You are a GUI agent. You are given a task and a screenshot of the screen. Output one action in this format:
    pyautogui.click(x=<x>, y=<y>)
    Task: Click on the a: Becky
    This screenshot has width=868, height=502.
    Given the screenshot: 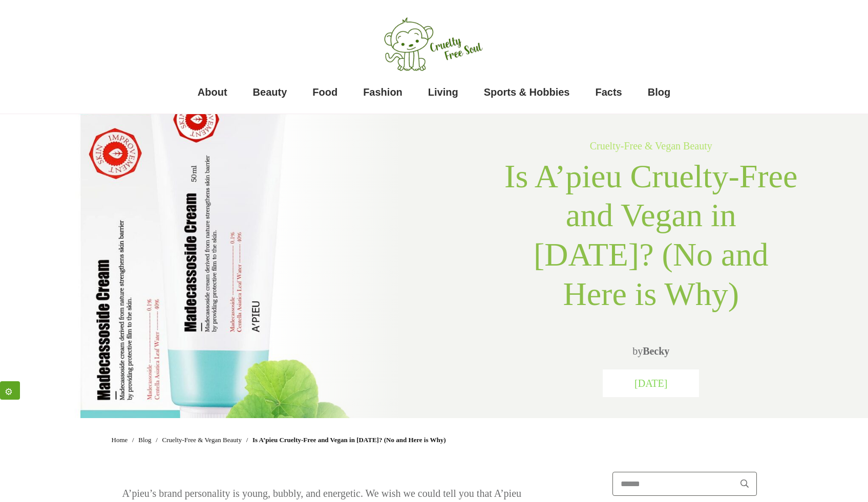 What is the action you would take?
    pyautogui.click(x=656, y=351)
    